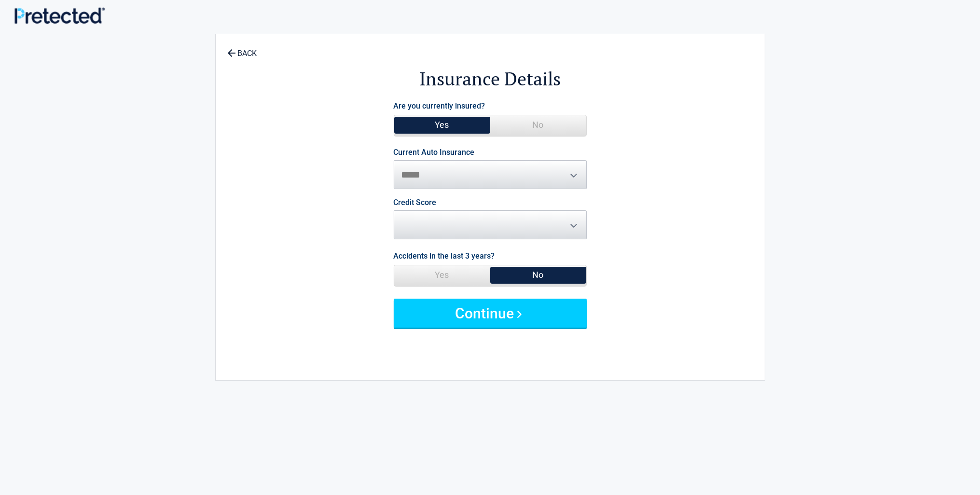 The width and height of the screenshot is (980, 495). What do you see at coordinates (242, 49) in the screenshot?
I see `a: BACK` at bounding box center [242, 49].